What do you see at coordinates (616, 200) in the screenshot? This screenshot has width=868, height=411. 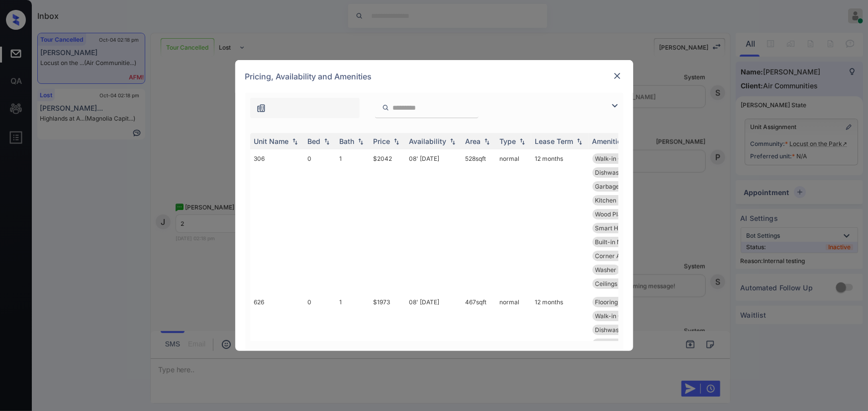 I see `span: Kitchen Pantry` at bounding box center [616, 200].